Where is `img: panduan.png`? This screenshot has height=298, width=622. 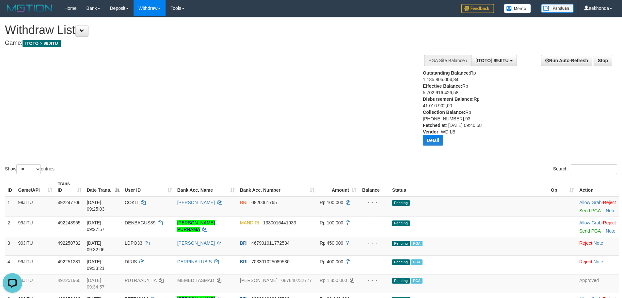 img: panduan.png is located at coordinates (558, 8).